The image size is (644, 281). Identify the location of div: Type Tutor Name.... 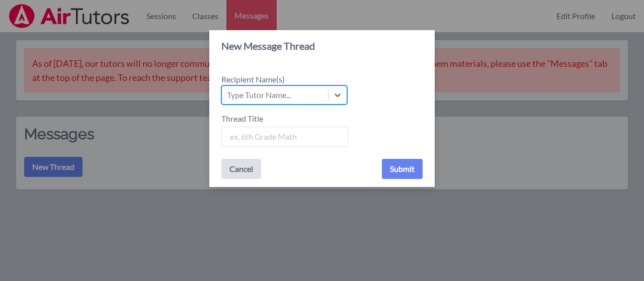
(258, 95).